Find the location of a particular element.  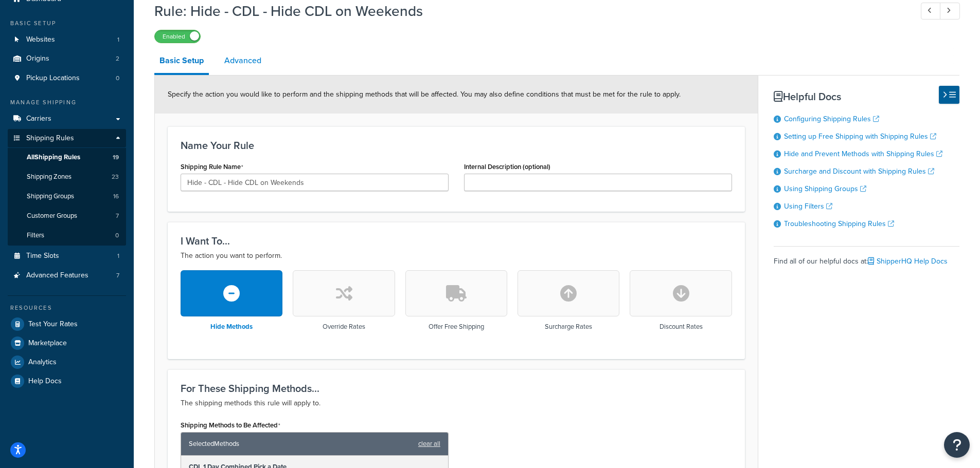

span: 2 is located at coordinates (117, 59).